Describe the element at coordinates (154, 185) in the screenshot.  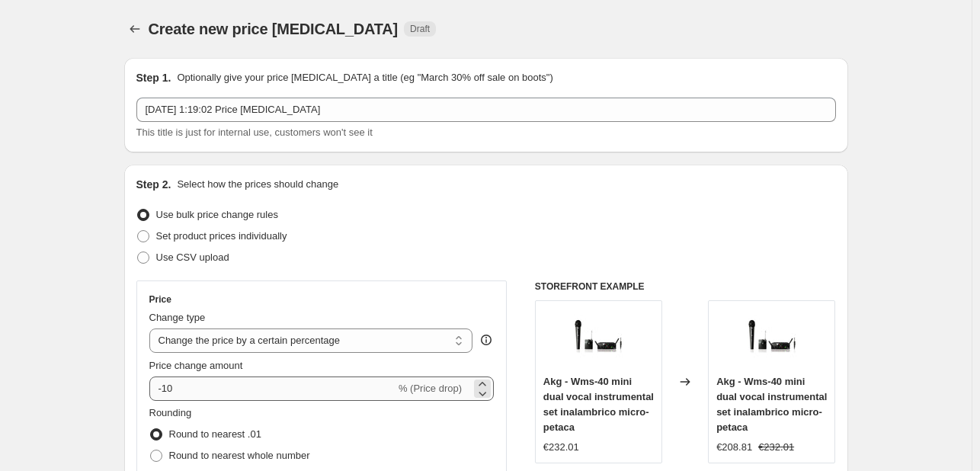
I see `h2: Step 2.` at that location.